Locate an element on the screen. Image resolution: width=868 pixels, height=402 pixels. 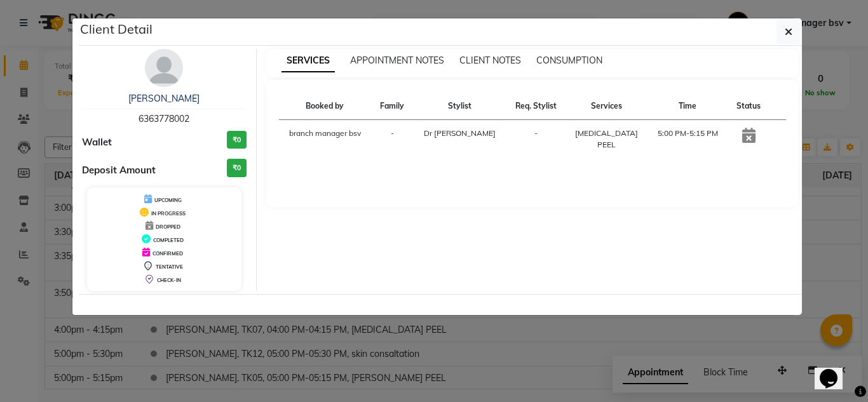
th: Booked by is located at coordinates (326, 106).